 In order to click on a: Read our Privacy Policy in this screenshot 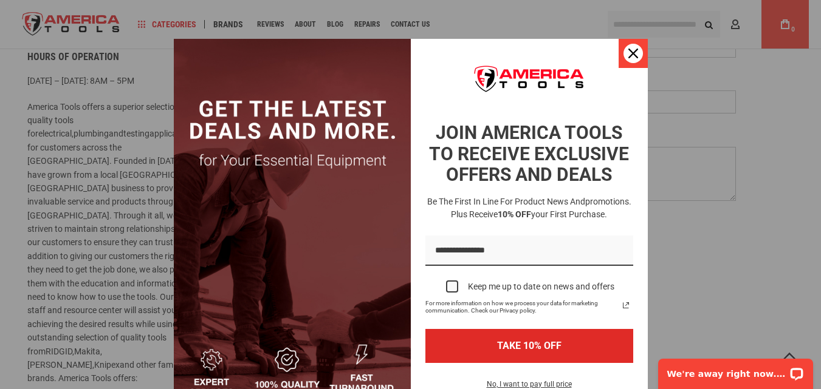, I will do `click(626, 305)`.